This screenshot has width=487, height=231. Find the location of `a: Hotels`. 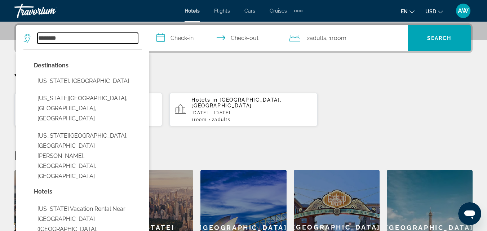

a: Hotels is located at coordinates (192, 11).